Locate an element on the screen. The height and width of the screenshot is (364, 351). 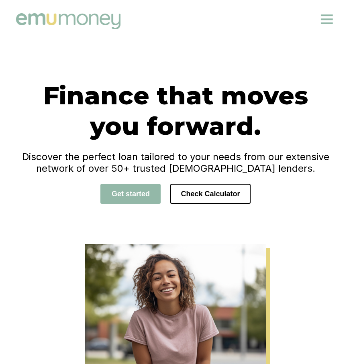
button: Get started is located at coordinates (131, 194).